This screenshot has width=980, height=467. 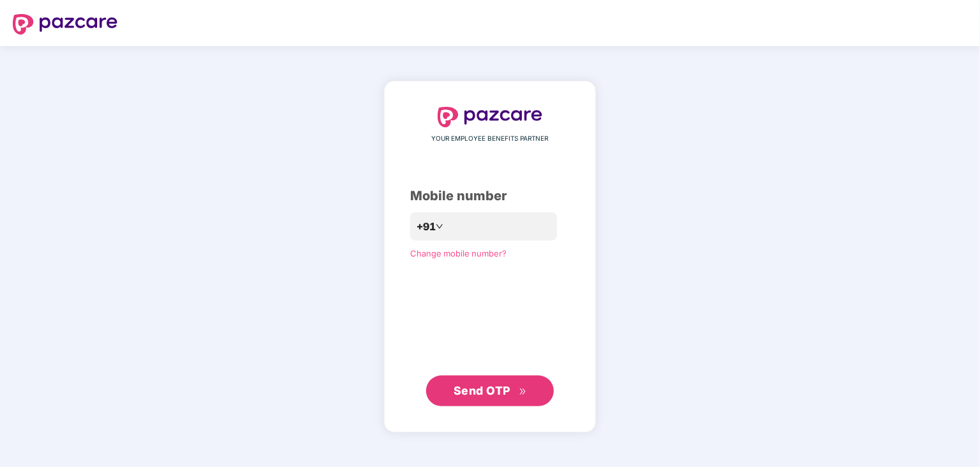 I want to click on span: Change mobile number?, so click(x=458, y=254).